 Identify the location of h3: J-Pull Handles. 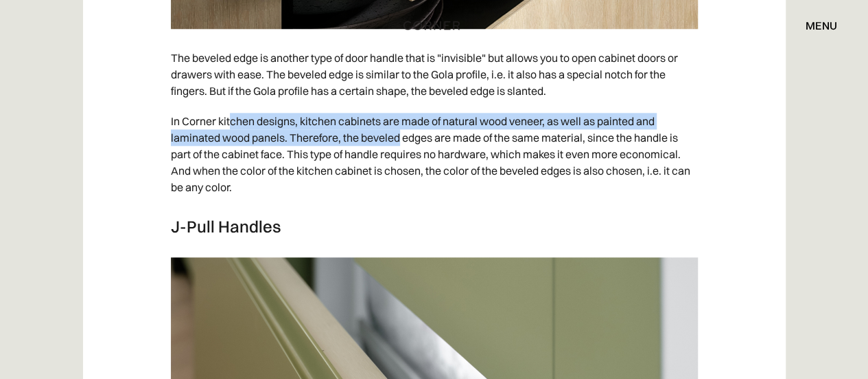
(434, 226).